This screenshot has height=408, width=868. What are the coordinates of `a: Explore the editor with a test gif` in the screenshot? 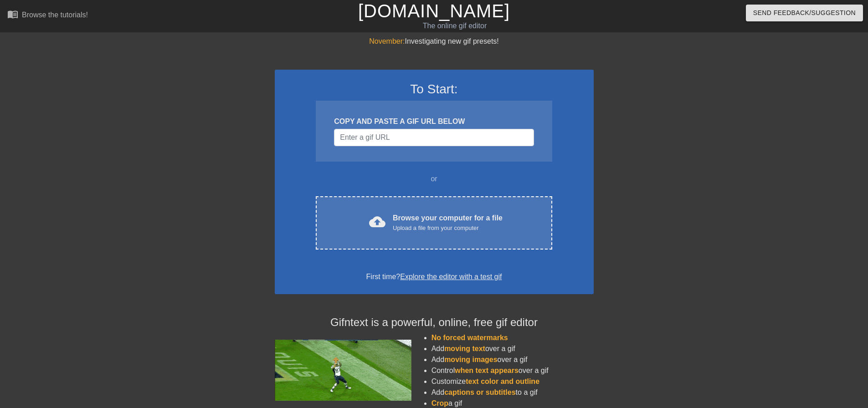 It's located at (450, 276).